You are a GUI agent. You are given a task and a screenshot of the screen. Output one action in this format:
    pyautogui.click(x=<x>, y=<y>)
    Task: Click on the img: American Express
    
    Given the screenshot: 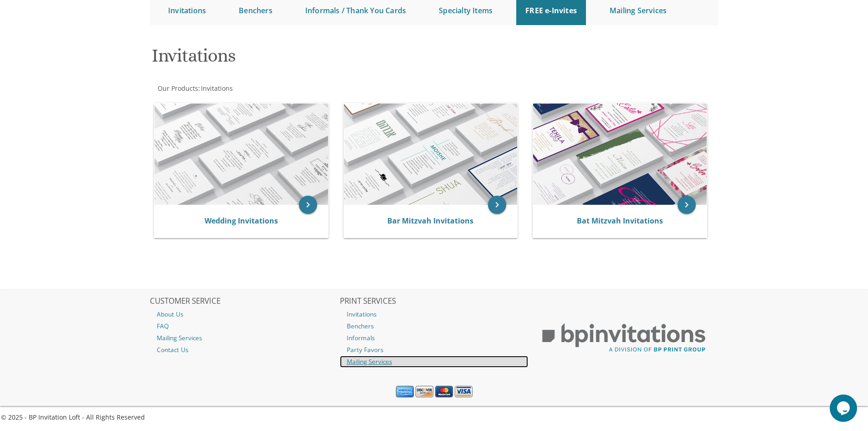 What is the action you would take?
    pyautogui.click(x=405, y=392)
    